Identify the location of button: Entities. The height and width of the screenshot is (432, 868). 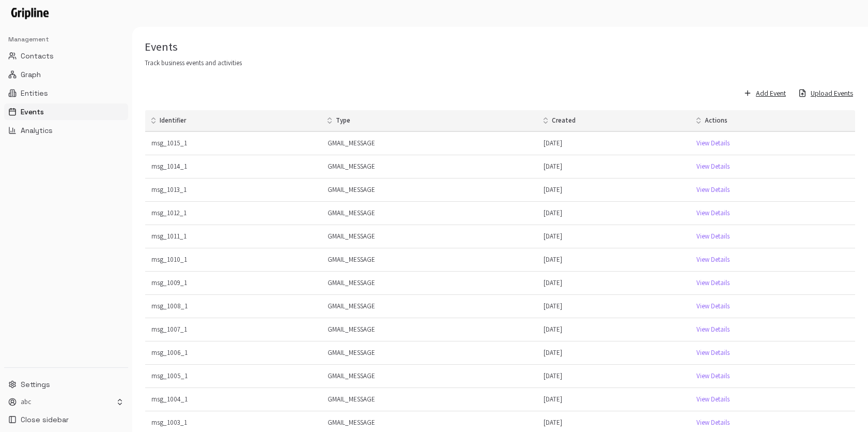
(66, 93).